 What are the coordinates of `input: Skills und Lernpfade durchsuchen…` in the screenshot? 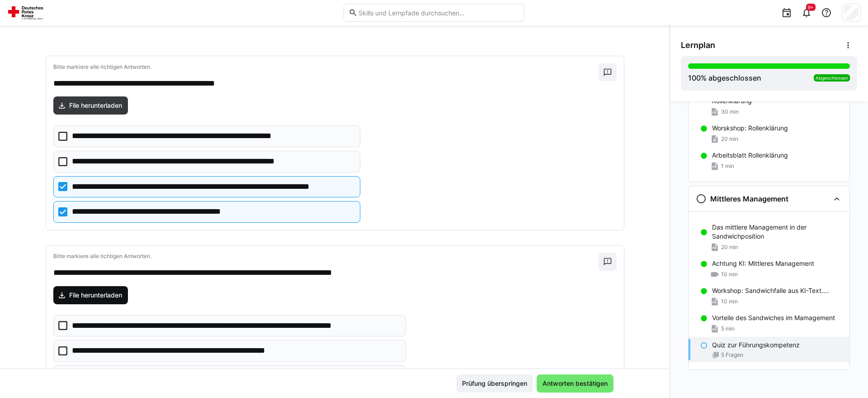 It's located at (439, 13).